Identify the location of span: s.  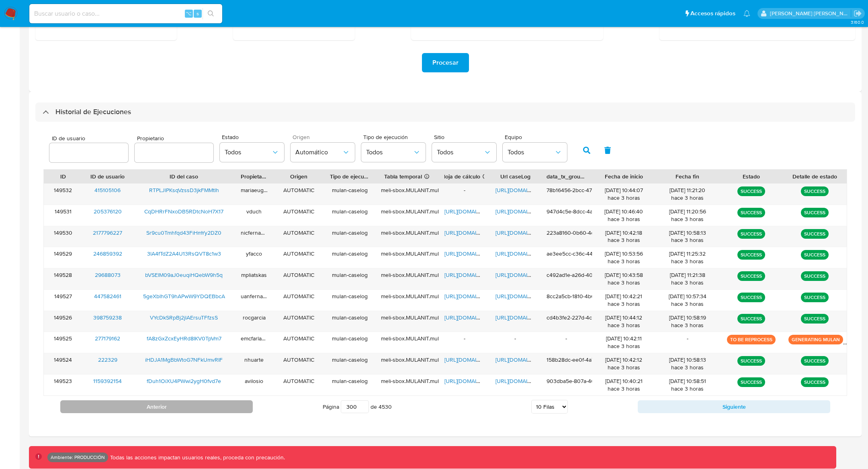
(197, 13).